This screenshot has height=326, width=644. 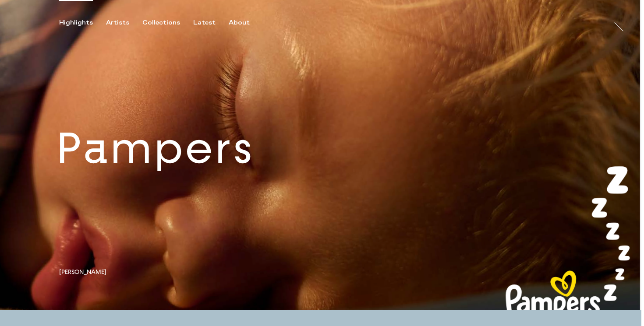 I want to click on div: Artists, so click(x=117, y=23).